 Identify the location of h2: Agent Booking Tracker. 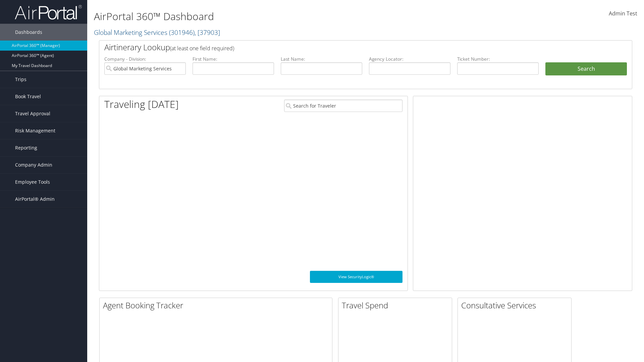
(217, 305).